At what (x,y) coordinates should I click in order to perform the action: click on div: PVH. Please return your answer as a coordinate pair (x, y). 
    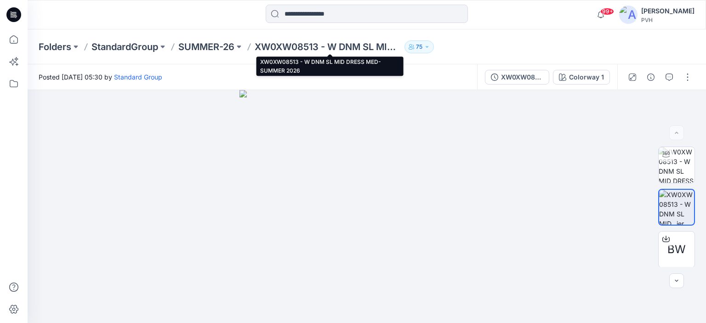
    Looking at the image, I should click on (668, 20).